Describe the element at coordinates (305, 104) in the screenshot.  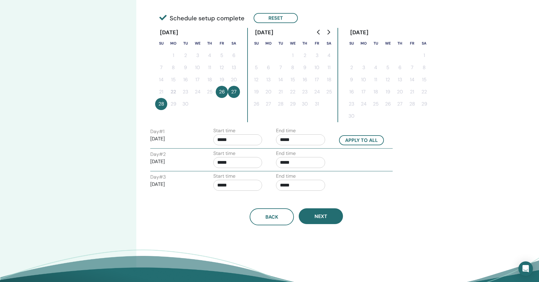
I see `button: 30` at that location.